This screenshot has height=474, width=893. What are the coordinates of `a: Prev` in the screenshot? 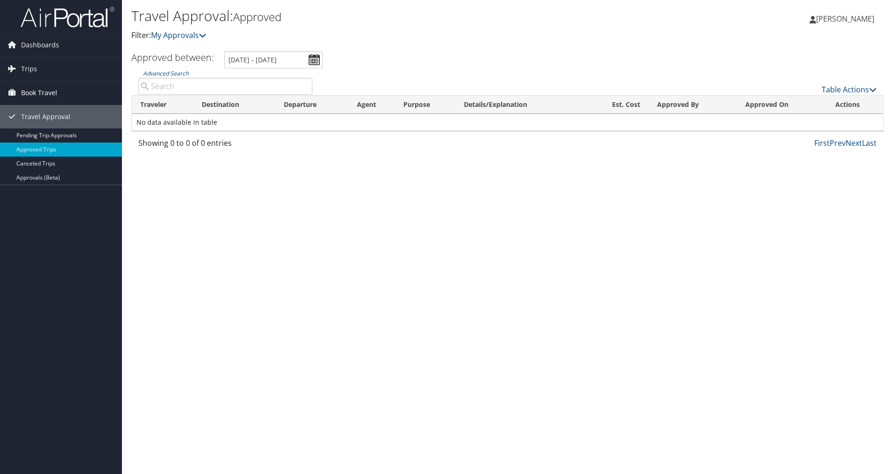 It's located at (837, 143).